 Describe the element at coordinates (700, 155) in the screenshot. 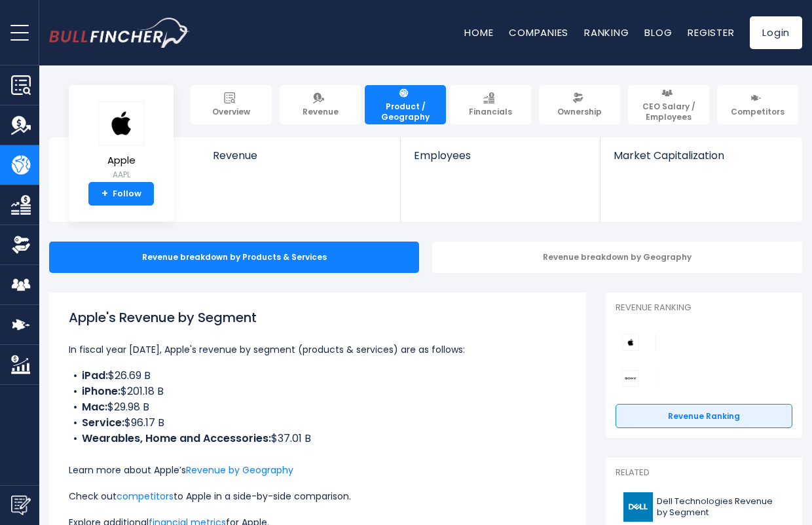

I see `span: Market Capitalization` at that location.